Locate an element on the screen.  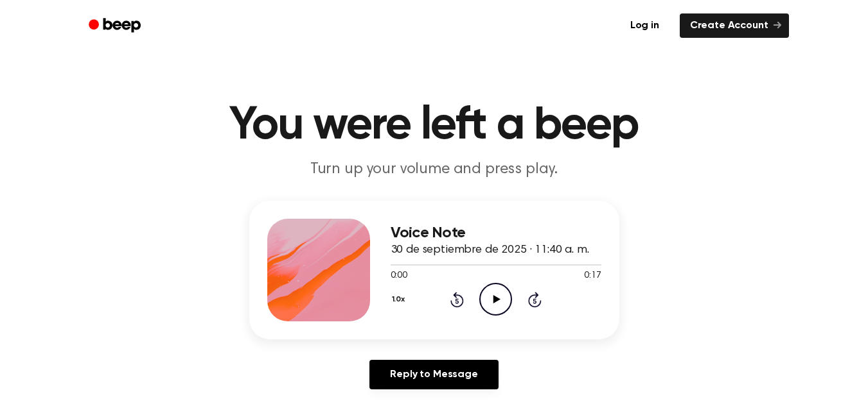
a: Create Account is located at coordinates (734, 26).